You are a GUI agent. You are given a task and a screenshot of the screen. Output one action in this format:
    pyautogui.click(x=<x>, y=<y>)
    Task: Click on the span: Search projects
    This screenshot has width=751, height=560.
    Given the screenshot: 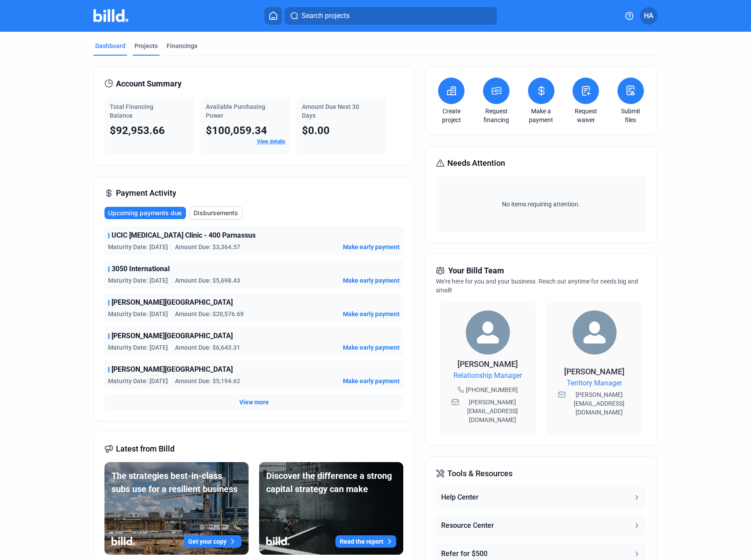 What is the action you would take?
    pyautogui.click(x=325, y=16)
    